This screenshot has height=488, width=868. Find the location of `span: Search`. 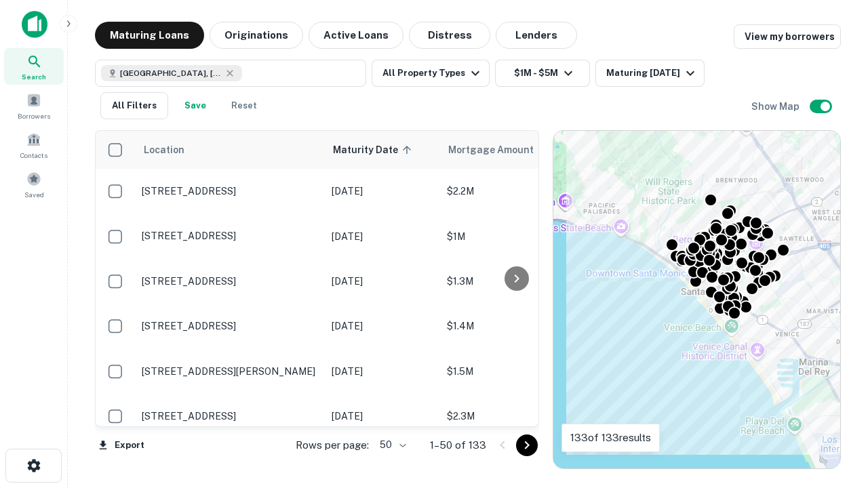

span: Search is located at coordinates (34, 77).